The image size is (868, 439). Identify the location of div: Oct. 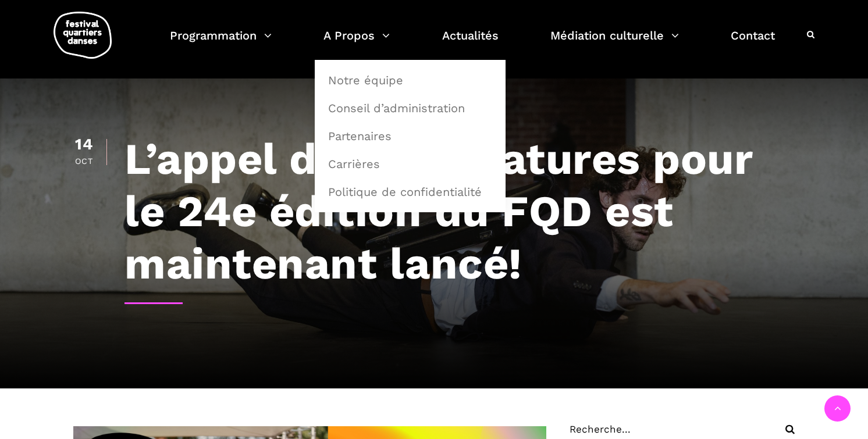
(83, 161).